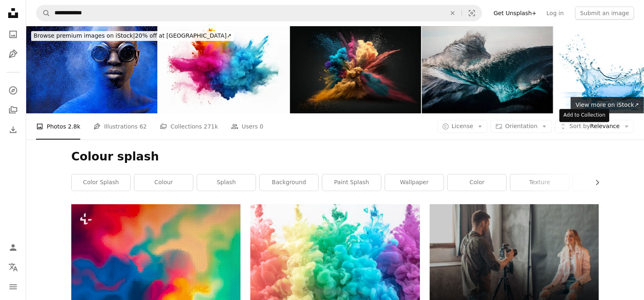 The image size is (644, 300). Describe the element at coordinates (595, 183) in the screenshot. I see `button: scroll list to the right` at that location.